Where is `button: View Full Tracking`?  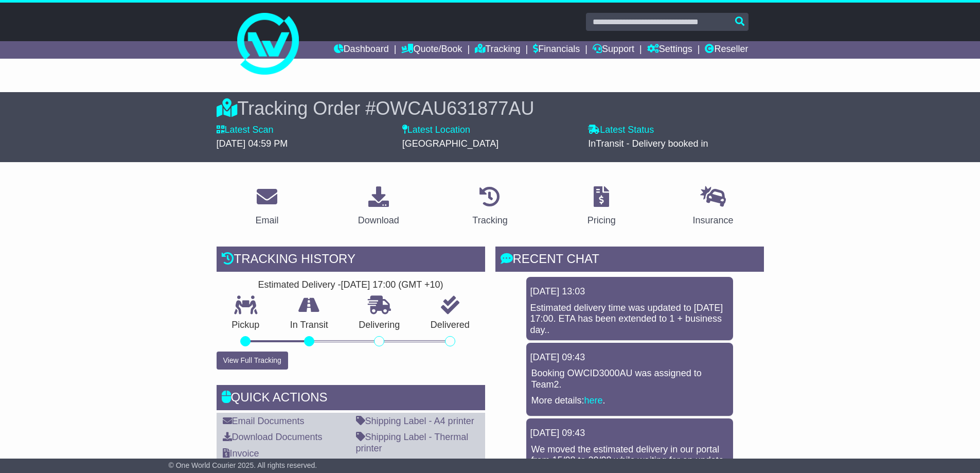
button: View Full Tracking is located at coordinates (252, 360).